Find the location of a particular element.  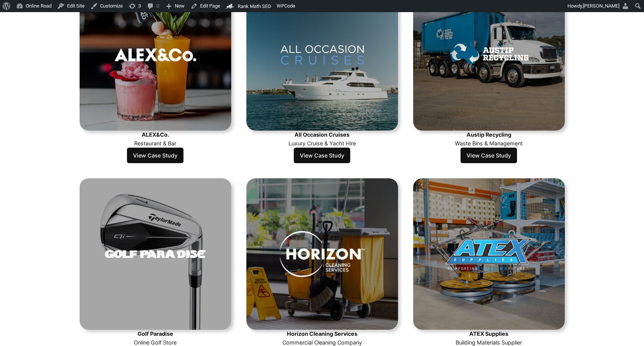

p: Restaurant & Bar is located at coordinates (155, 143).